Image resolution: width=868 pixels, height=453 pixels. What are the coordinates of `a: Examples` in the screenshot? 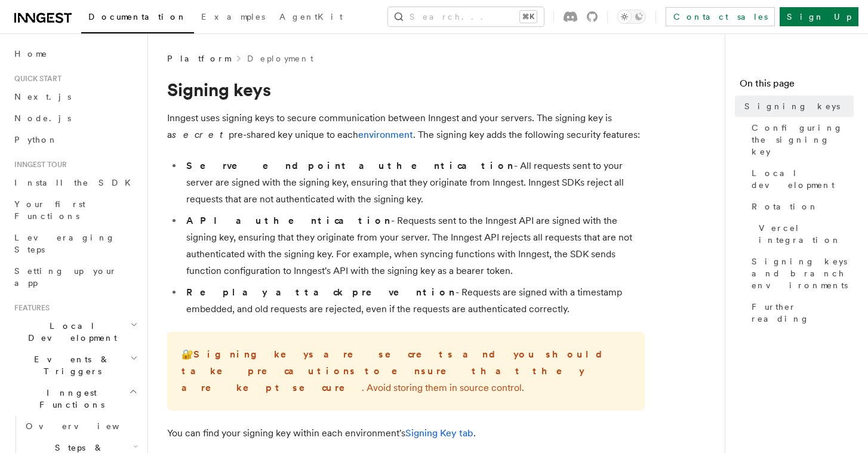 It's located at (233, 18).